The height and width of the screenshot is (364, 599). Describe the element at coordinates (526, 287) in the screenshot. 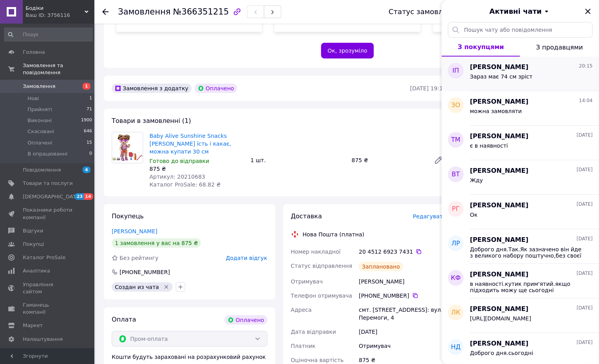

I see `span: в наявності.кутик прим'ятий.якщо підходить можу ще сьогодні відправити` at that location.